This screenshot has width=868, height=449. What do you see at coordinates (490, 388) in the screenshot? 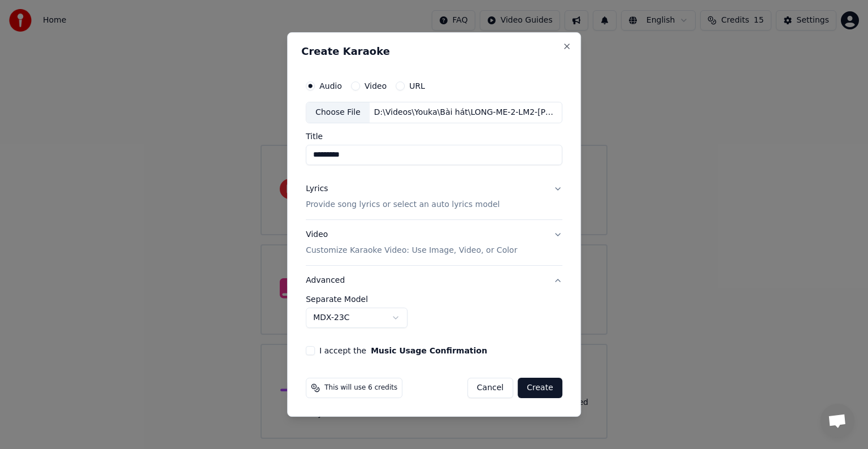
I see `button: Cancel` at bounding box center [490, 388].